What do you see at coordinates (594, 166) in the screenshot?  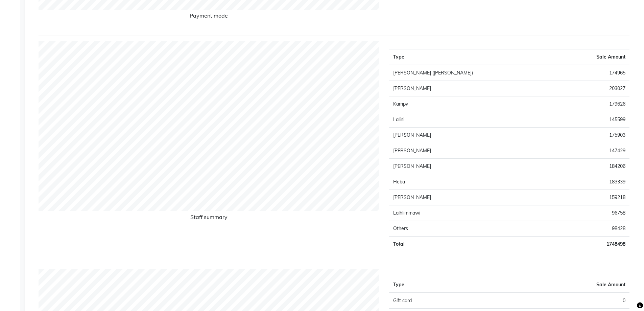 I see `td: 184206` at bounding box center [594, 166].